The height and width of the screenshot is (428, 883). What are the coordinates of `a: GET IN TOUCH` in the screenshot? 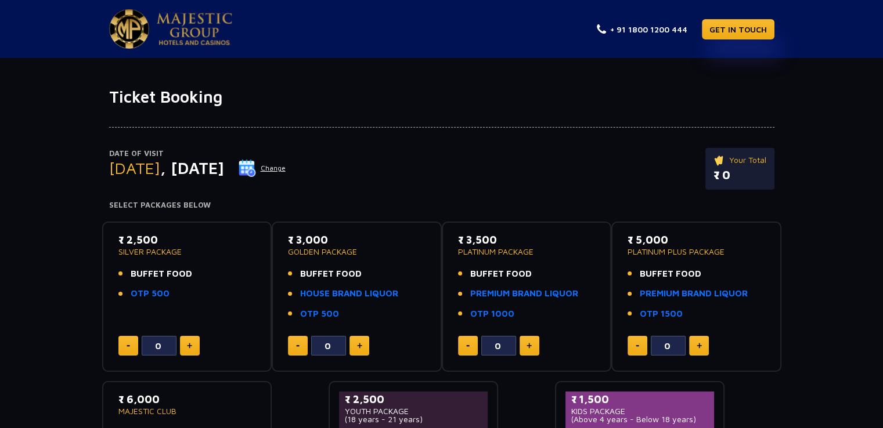 It's located at (738, 29).